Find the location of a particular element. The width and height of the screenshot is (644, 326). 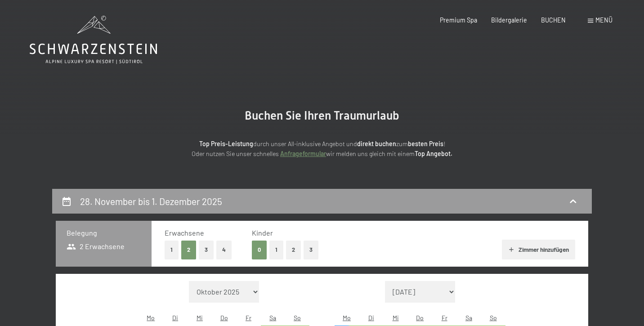

button: 0 is located at coordinates (259, 250).